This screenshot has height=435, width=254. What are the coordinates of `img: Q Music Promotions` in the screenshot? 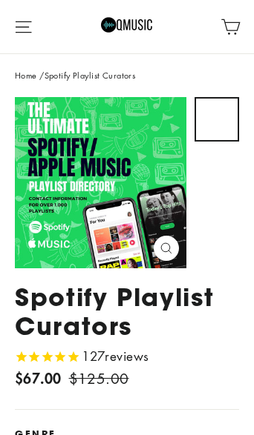 It's located at (127, 26).